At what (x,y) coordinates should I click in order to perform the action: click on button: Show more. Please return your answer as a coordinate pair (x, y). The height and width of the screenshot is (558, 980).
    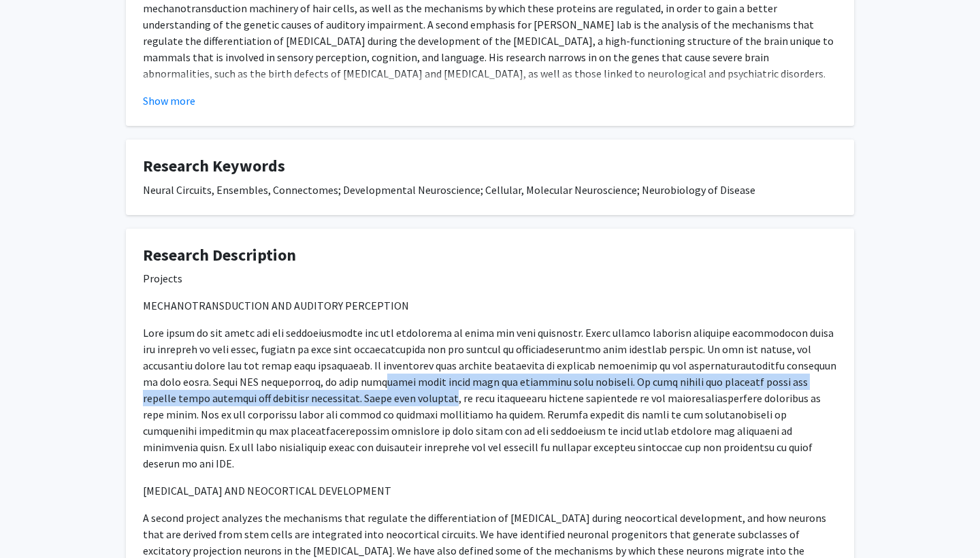
    Looking at the image, I should click on (169, 101).